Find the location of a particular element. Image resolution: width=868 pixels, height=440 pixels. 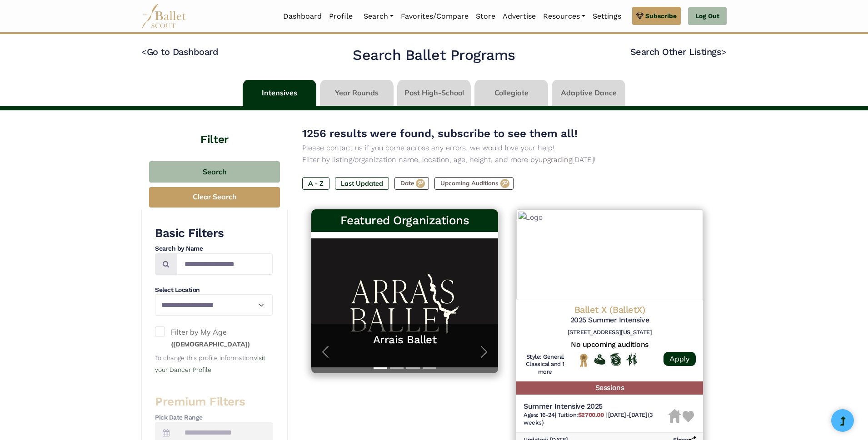

a: Advertise is located at coordinates (519, 16).